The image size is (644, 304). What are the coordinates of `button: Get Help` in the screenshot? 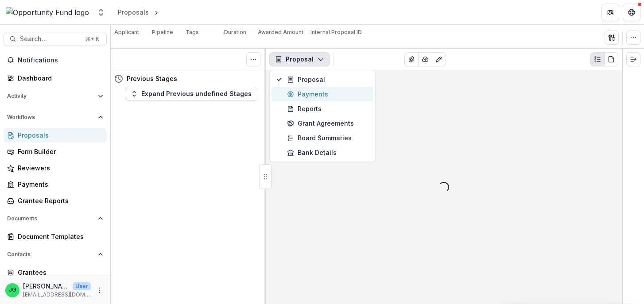 It's located at (631, 12).